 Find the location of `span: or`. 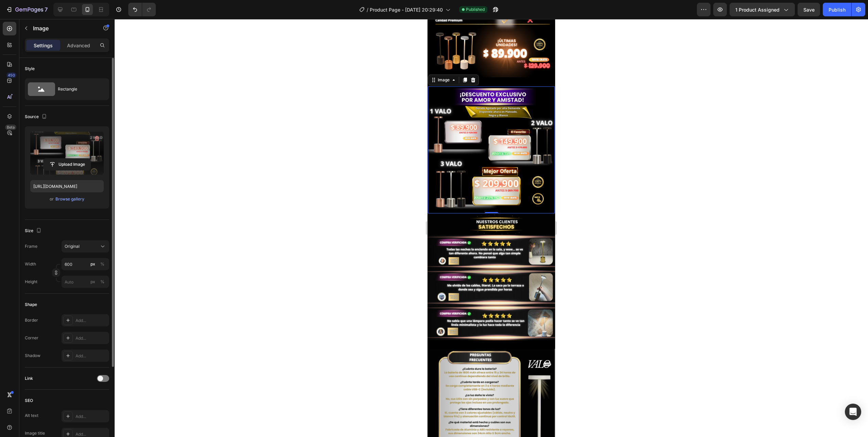

span: or is located at coordinates (52, 199).